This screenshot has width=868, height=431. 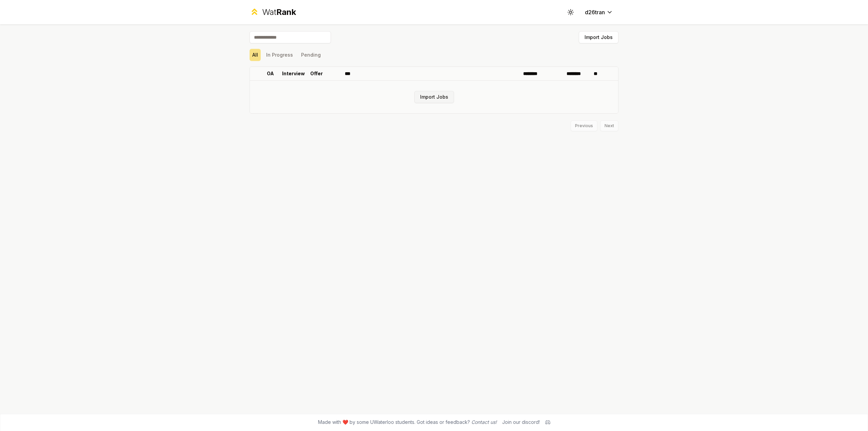 I want to click on p: Offer, so click(x=317, y=73).